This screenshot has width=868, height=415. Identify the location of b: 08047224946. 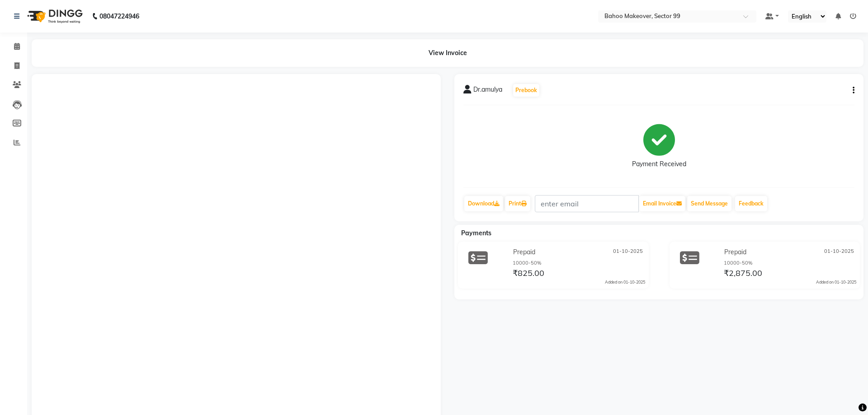
(119, 17).